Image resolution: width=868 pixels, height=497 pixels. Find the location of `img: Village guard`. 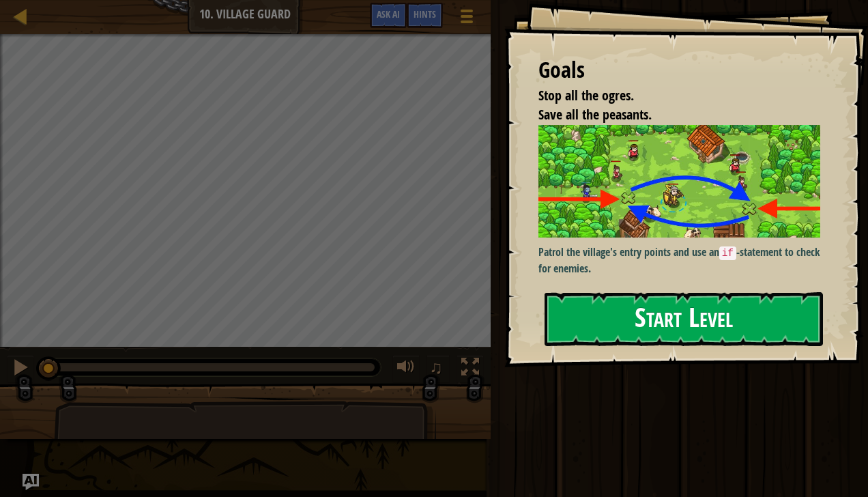

img: Village guard is located at coordinates (684, 181).